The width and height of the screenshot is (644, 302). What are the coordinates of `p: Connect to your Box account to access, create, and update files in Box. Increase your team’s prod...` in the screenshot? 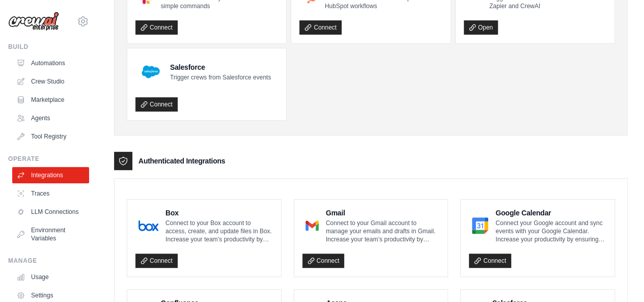 It's located at (219, 231).